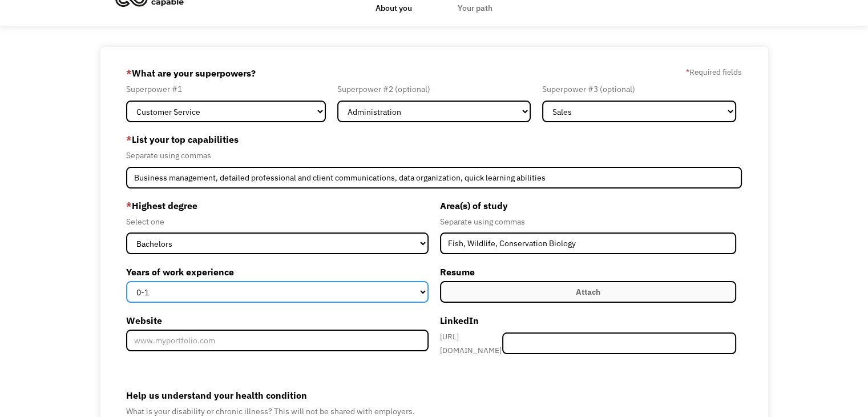  I want to click on input: www.myportfolio.com, so click(277, 340).